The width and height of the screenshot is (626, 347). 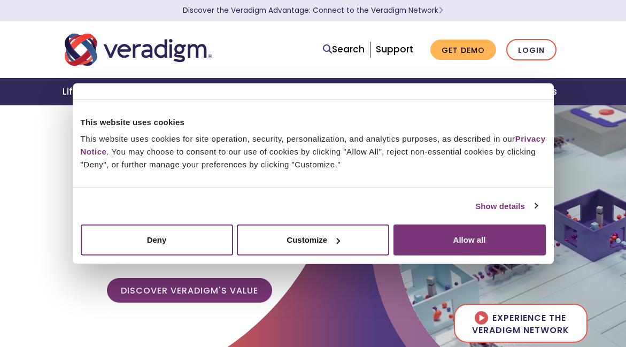 I want to click on img: Veradigm logo, so click(x=138, y=50).